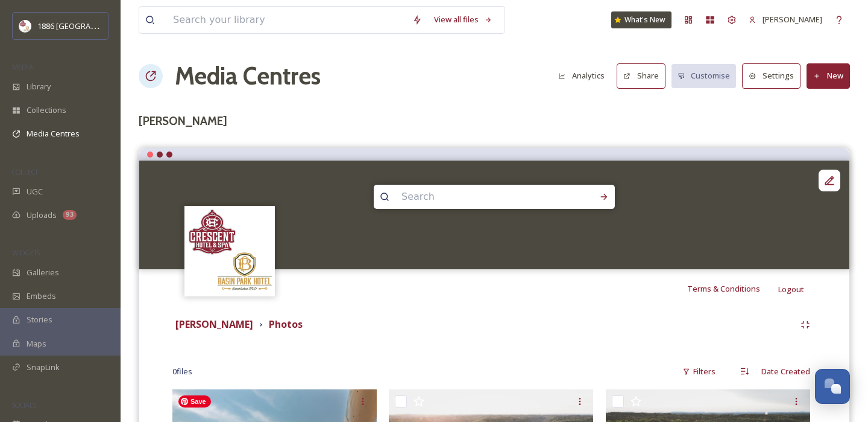 Image resolution: width=868 pixels, height=422 pixels. What do you see at coordinates (69, 214) in the screenshot?
I see `div: 93` at bounding box center [69, 214].